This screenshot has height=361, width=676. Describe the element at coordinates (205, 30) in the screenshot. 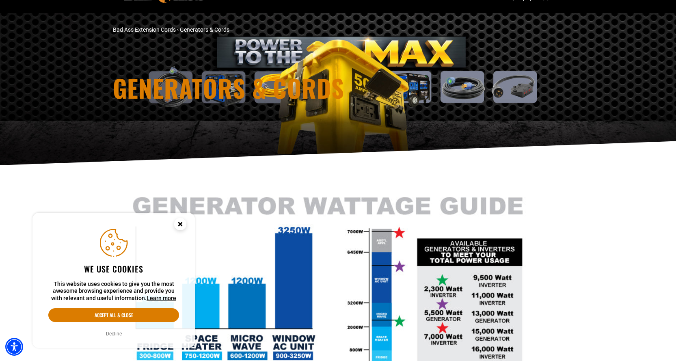

I see `span: Generators & Cords` at that location.